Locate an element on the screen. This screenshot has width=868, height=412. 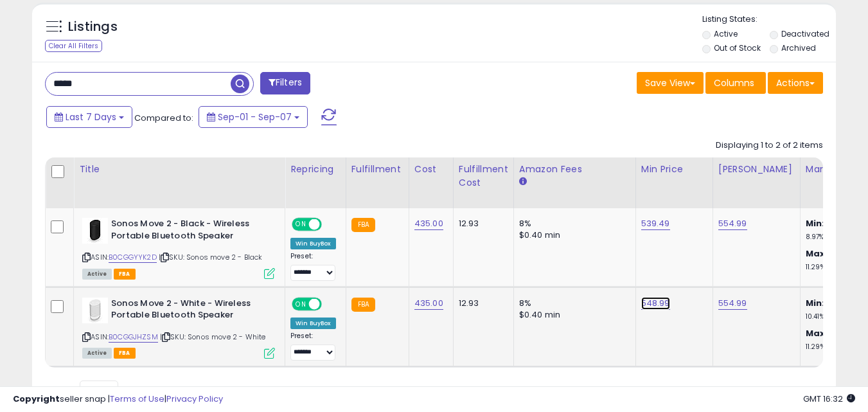
div: Fulfillment is located at coordinates (377, 169).